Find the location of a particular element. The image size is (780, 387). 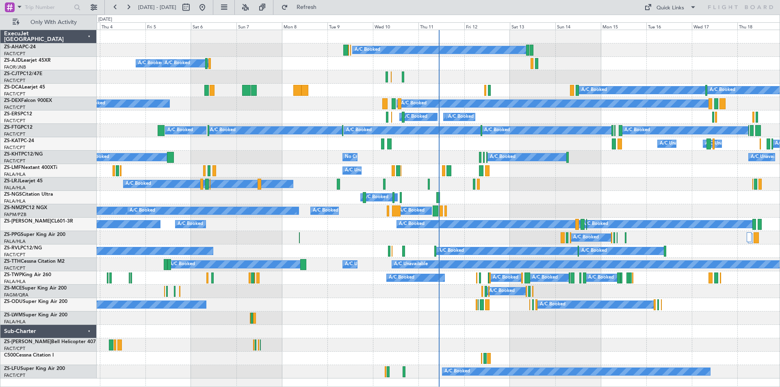

a: ZS-MCESuper King Air 200 is located at coordinates (35, 288).